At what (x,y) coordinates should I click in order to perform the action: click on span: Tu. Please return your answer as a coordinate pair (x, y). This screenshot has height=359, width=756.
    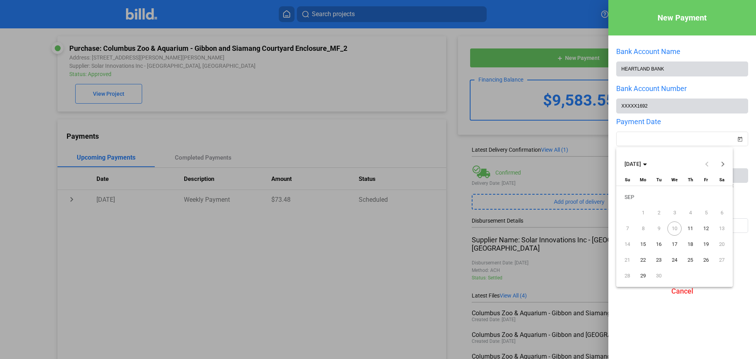
    Looking at the image, I should click on (659, 180).